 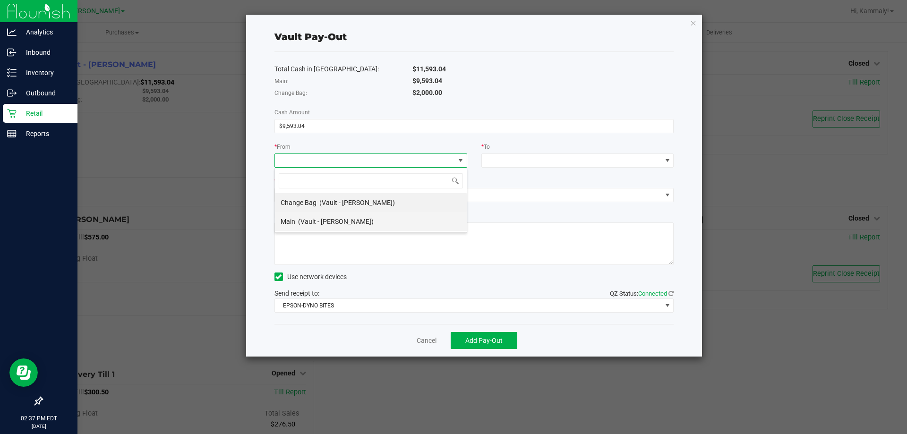 I want to click on p: Inbound, so click(x=45, y=52).